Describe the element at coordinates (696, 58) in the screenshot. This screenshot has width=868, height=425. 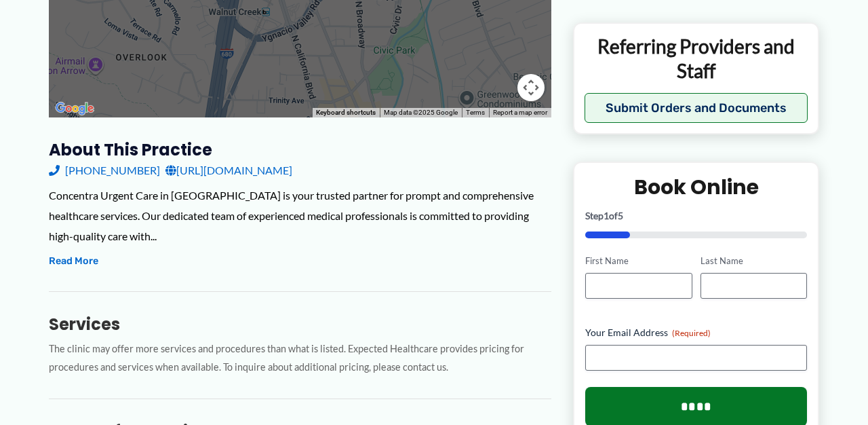
I see `p: Referring Providers and Staff` at that location.